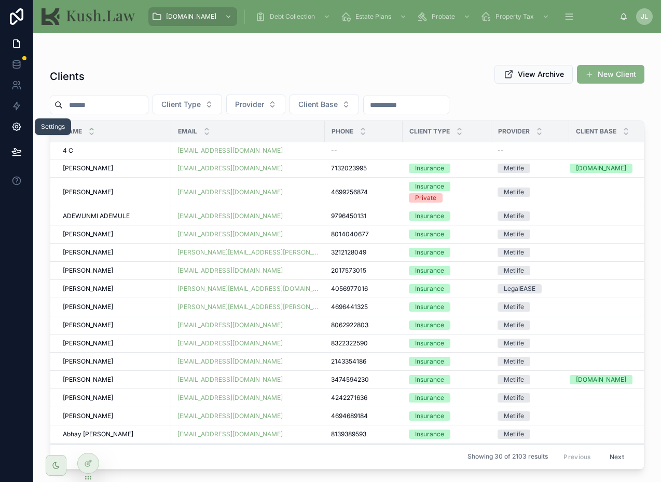  Describe the element at coordinates (364, 307) in the screenshot. I see `a: 4696441325` at that location.